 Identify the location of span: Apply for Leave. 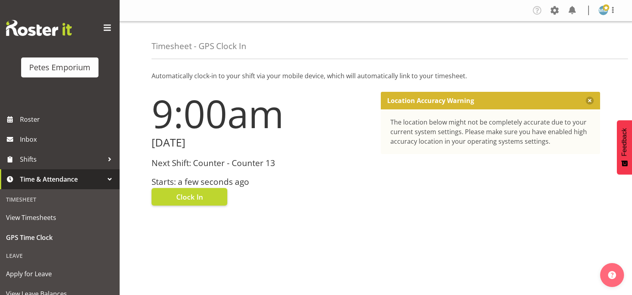
(60, 274).